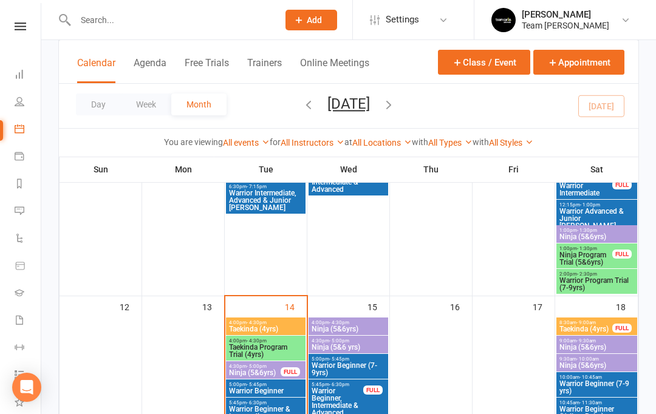 The width and height of the screenshot is (656, 414). I want to click on button: Online Meetings, so click(335, 70).